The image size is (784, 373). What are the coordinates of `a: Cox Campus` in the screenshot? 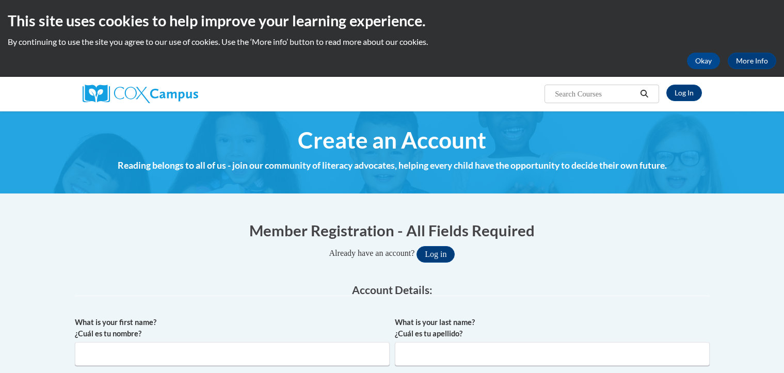 It's located at (140, 94).